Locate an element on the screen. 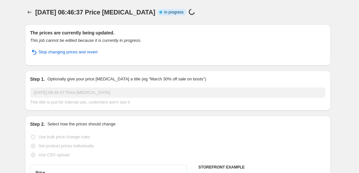 This screenshot has height=173, width=359. span: In progress is located at coordinates (173, 12).